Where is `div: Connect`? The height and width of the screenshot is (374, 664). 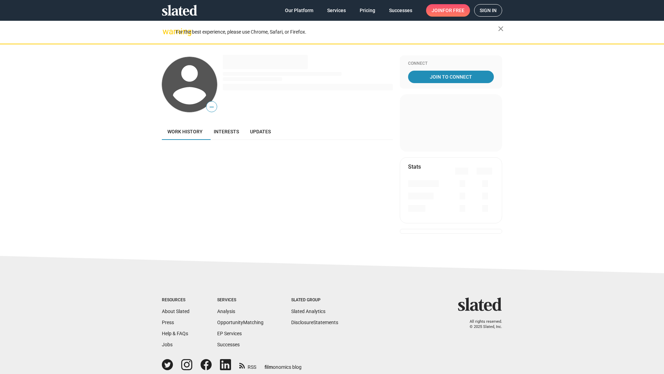
div: Connect is located at coordinates (451, 64).